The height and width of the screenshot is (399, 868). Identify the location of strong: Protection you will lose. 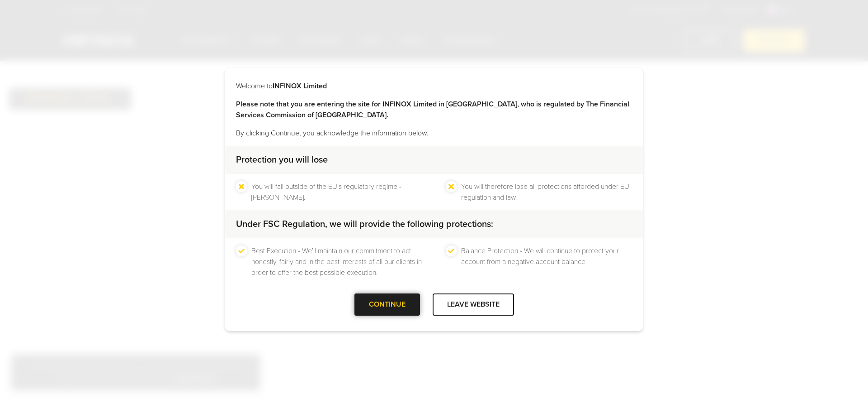
(282, 160).